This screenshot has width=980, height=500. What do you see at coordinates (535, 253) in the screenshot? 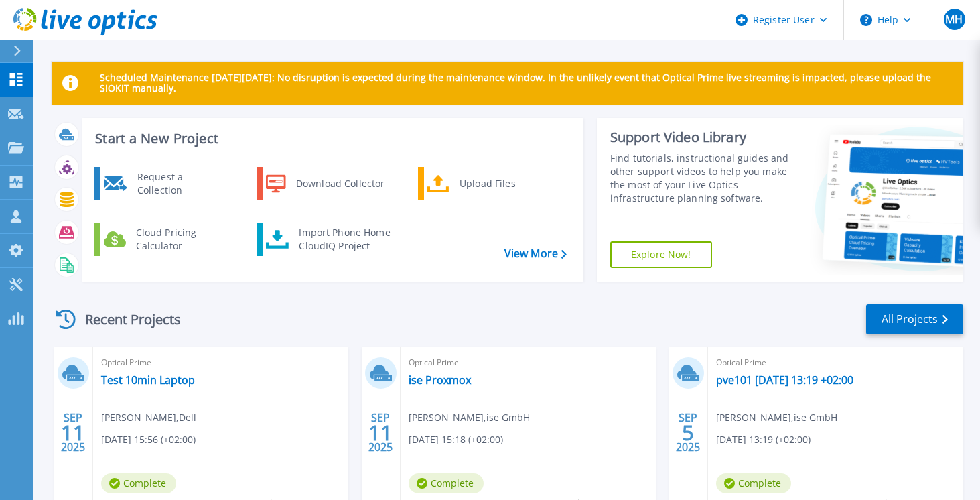
I see `a: View More` at bounding box center [535, 253].